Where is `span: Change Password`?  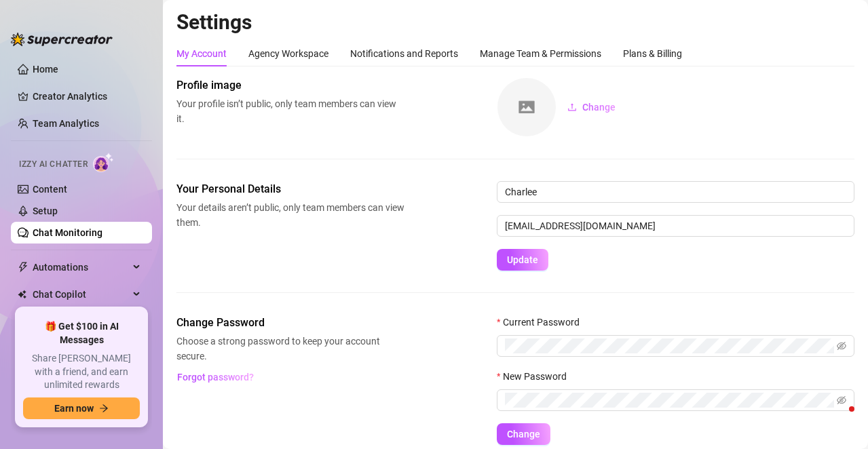
span: Change Password is located at coordinates (291, 323).